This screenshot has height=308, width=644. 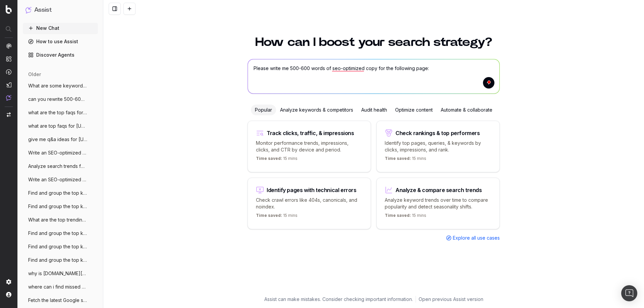 I want to click on button: Fetch the latest Google search results f, so click(x=60, y=301).